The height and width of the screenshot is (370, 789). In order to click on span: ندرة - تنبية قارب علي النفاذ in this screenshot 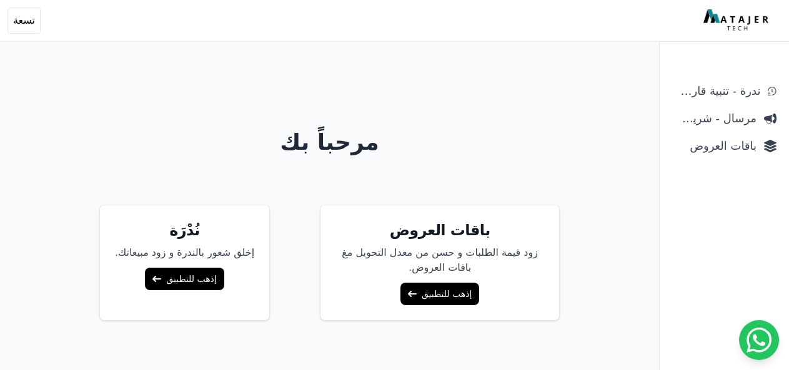, I will do `click(716, 91)`.